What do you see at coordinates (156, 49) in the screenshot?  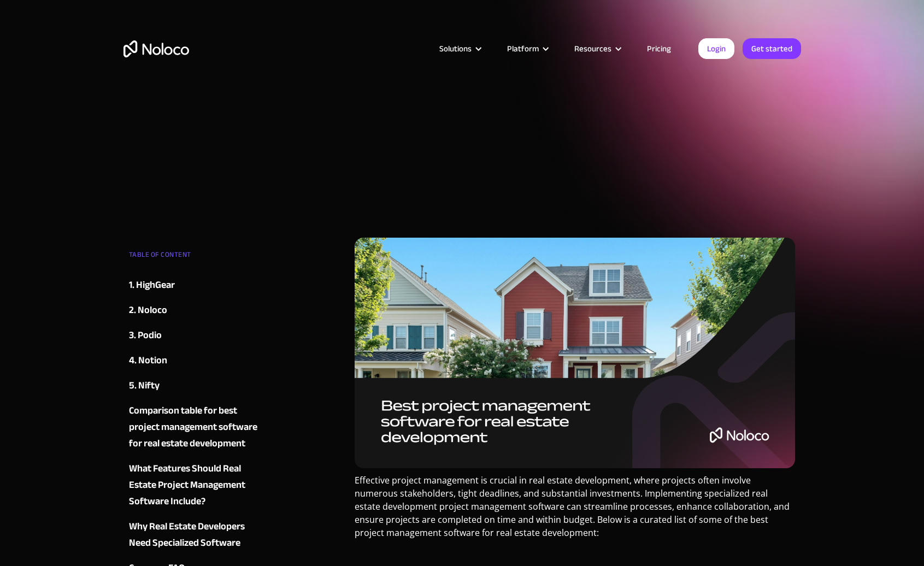 I see `a: home` at bounding box center [156, 49].